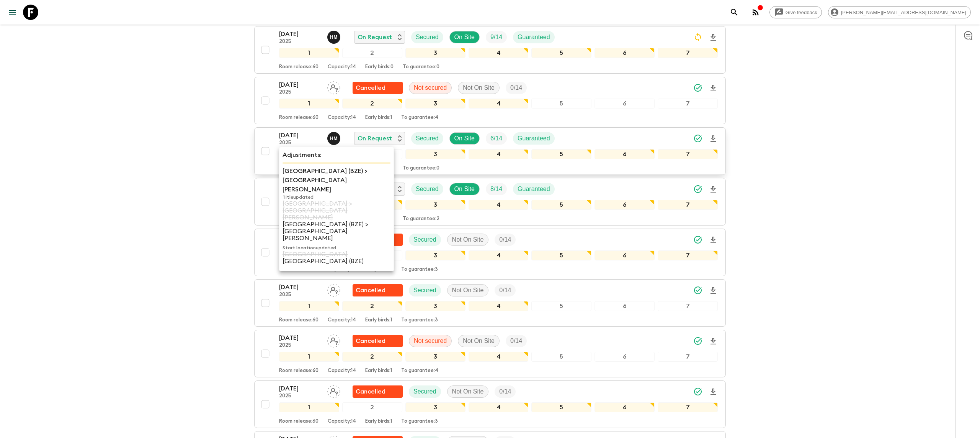  Describe the element at coordinates (496, 138) in the screenshot. I see `p: 6 / 14` at that location.